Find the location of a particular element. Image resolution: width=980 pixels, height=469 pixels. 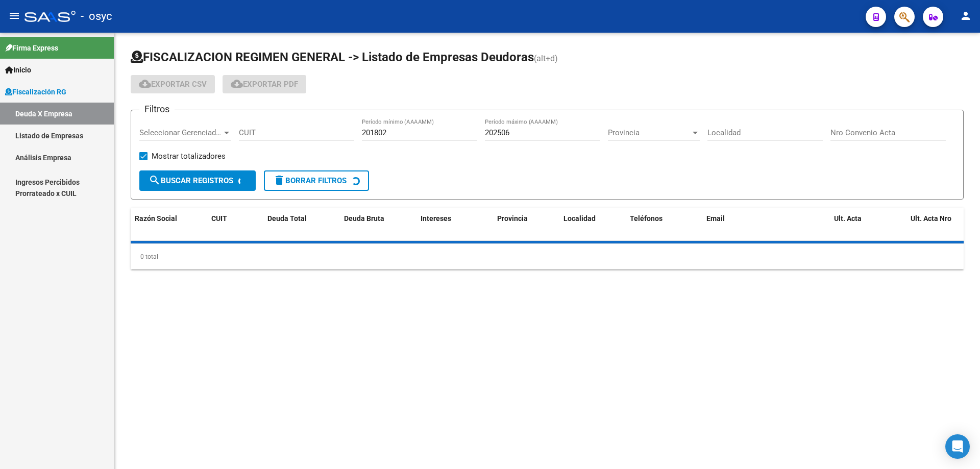

h3: Filtros is located at coordinates (157, 109).